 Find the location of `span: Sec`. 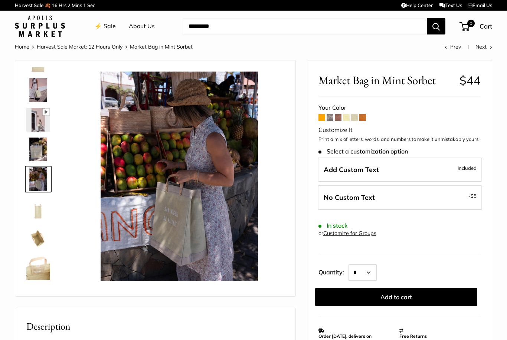

span: Sec is located at coordinates (91, 5).